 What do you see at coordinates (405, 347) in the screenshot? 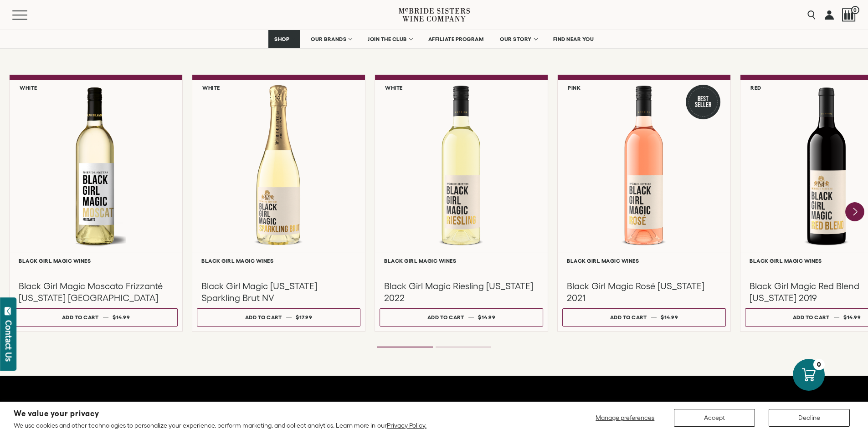
I see `li: Page dot 1` at bounding box center [405, 347].